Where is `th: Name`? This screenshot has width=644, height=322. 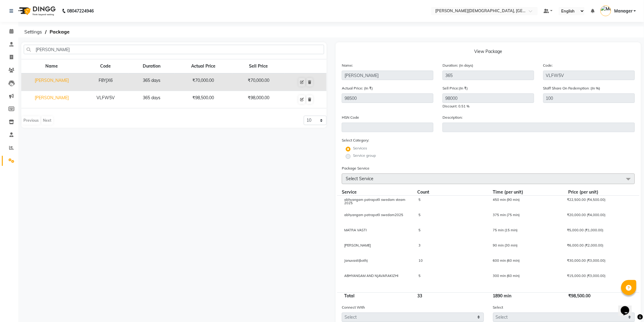 th: Name is located at coordinates (51, 66).